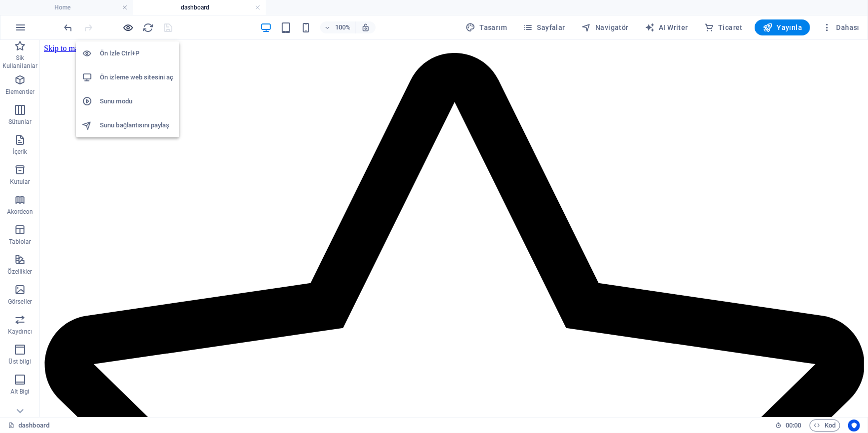 Image resolution: width=868 pixels, height=433 pixels. I want to click on button: Sayfalar, so click(544, 27).